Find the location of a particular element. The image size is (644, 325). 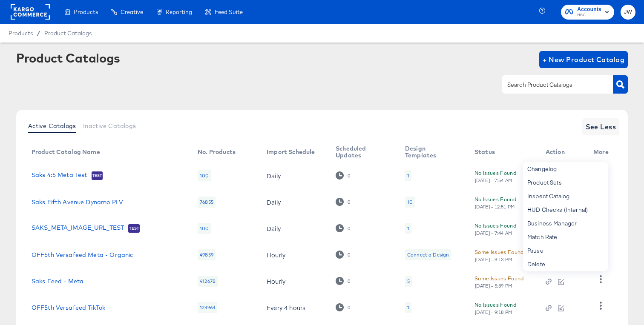

div: 76855 is located at coordinates (207, 202).